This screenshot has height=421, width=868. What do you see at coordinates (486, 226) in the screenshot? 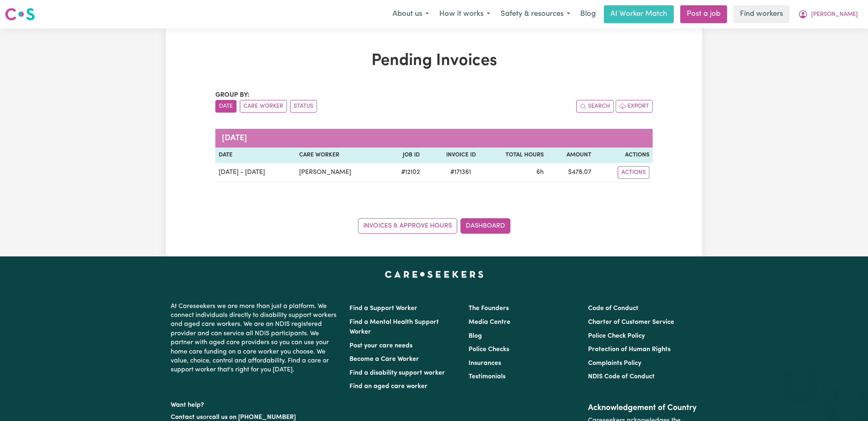
I see `a: Dashboard` at bounding box center [486, 226].